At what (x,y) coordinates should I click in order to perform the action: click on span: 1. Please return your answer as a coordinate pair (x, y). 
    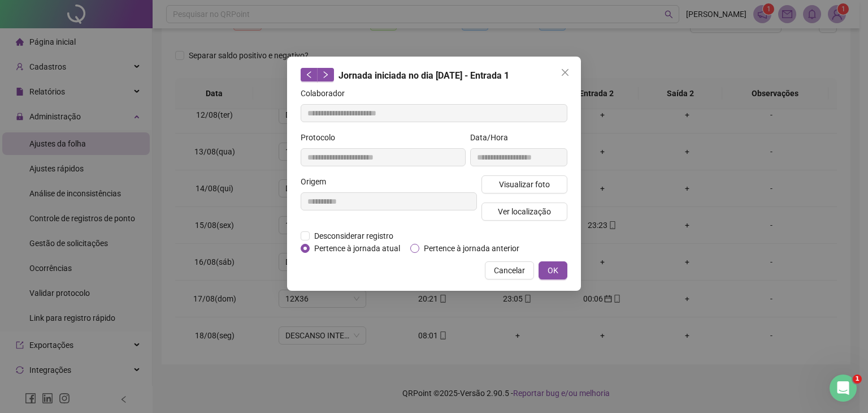
    Looking at the image, I should click on (857, 379).